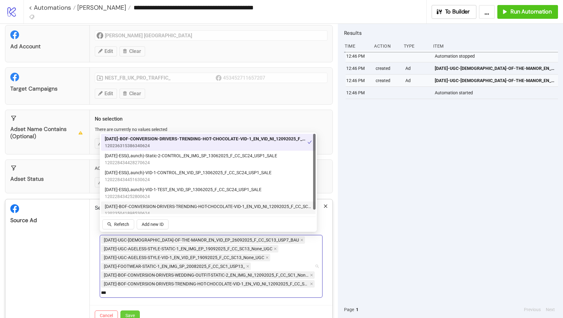 The height and width of the screenshot is (318, 563). I want to click on span: Page, so click(349, 309).